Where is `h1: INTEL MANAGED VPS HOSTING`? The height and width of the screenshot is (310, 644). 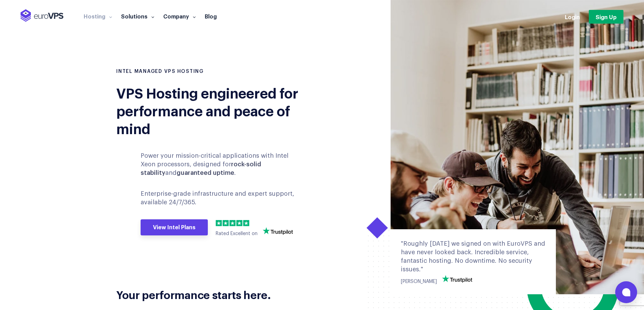
h1: INTEL MANAGED VPS HOSTING is located at coordinates (216, 72).